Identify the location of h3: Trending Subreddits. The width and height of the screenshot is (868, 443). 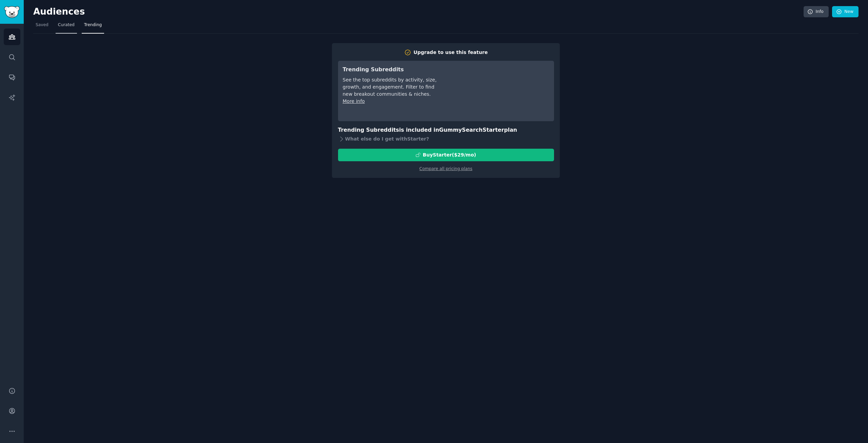
(391, 70).